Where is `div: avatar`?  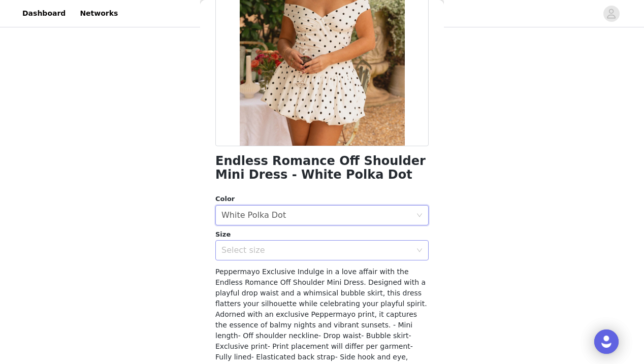
div: avatar is located at coordinates (611, 14).